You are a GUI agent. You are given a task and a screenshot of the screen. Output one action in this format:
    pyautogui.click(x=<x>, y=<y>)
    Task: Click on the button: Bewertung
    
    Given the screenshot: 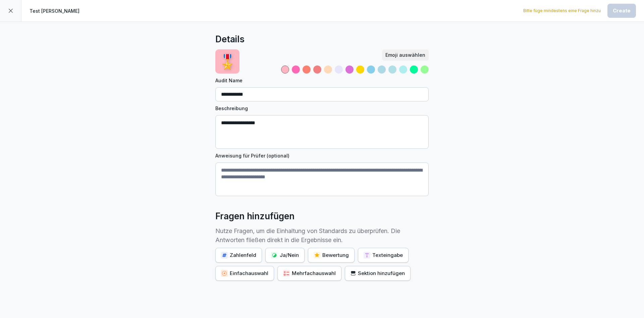 What is the action you would take?
    pyautogui.click(x=331, y=255)
    